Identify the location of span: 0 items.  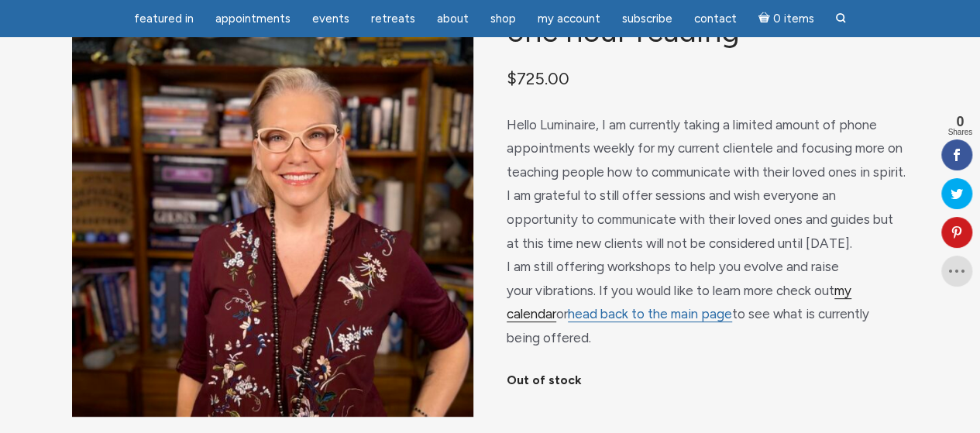
(792, 19).